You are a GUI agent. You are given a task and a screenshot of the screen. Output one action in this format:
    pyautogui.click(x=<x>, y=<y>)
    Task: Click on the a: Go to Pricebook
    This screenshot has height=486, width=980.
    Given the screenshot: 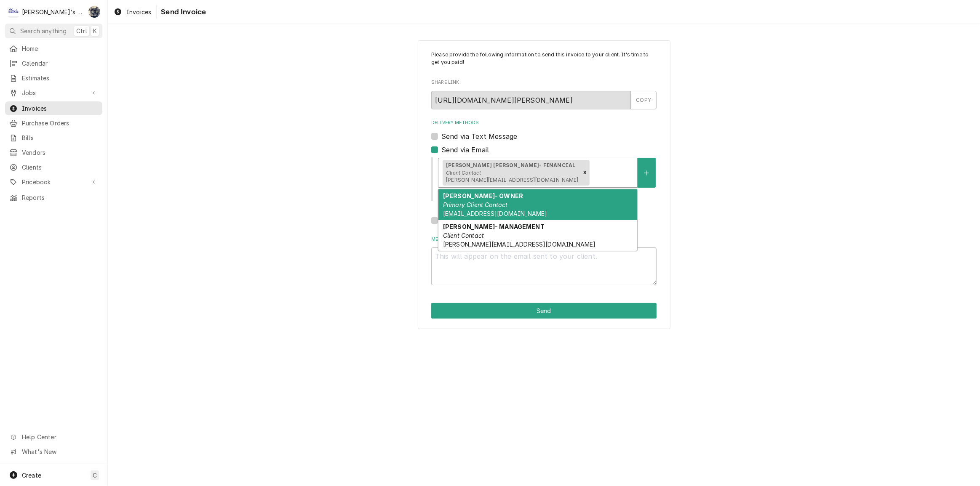 What is the action you would take?
    pyautogui.click(x=53, y=182)
    